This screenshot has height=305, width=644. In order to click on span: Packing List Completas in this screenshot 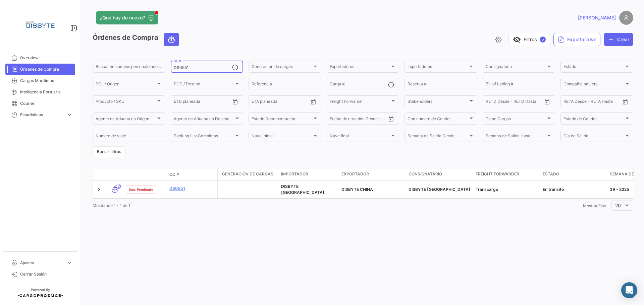, I will do `click(204, 137)`.